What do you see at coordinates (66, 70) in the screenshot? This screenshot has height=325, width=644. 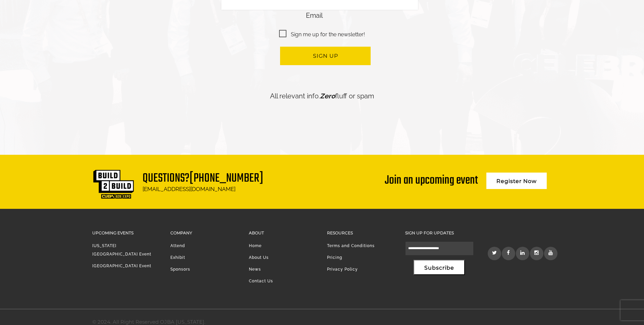 I see `input: Enter your last name` at bounding box center [66, 70].